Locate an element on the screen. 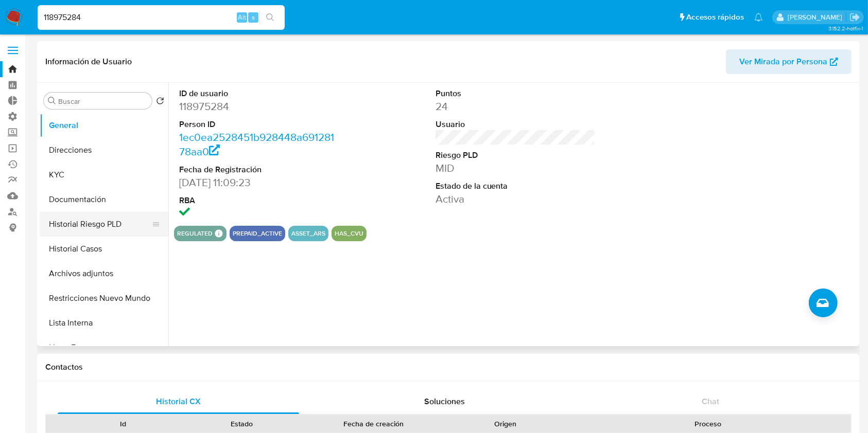  dt: RBA is located at coordinates (259, 201).